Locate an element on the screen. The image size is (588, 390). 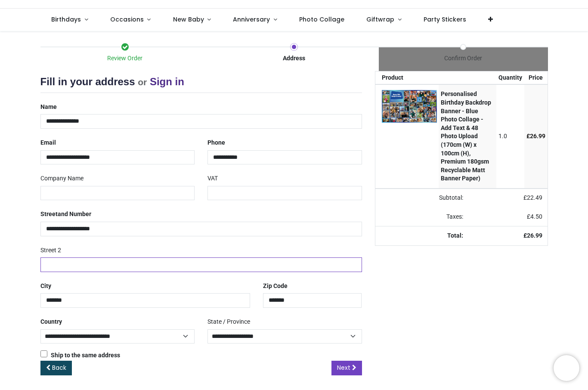
div: 1.0 is located at coordinates (510, 137).